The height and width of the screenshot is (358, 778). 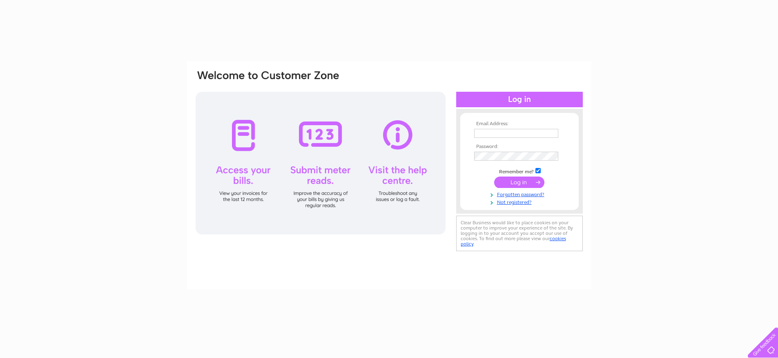 What do you see at coordinates (519, 124) in the screenshot?
I see `th: Email Address:` at bounding box center [519, 124].